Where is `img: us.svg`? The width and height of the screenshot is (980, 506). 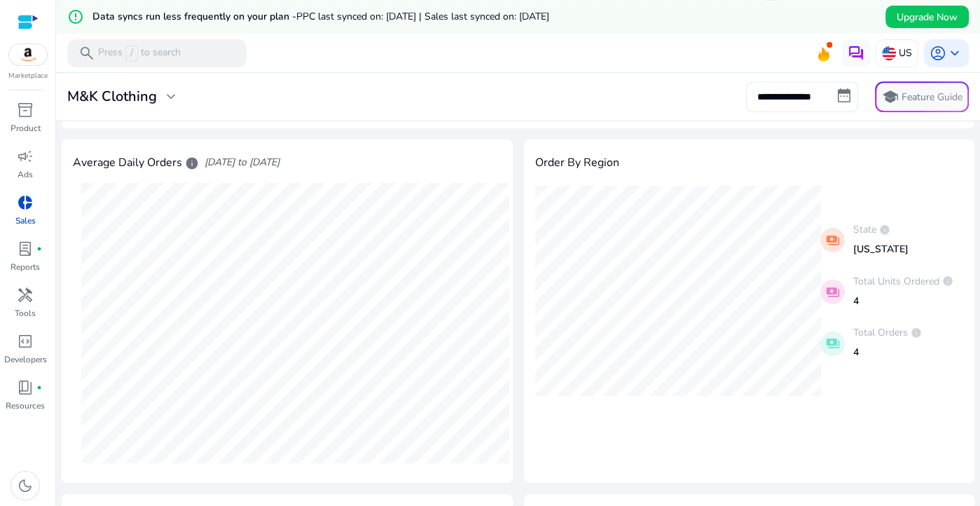 img: us.svg is located at coordinates (889, 53).